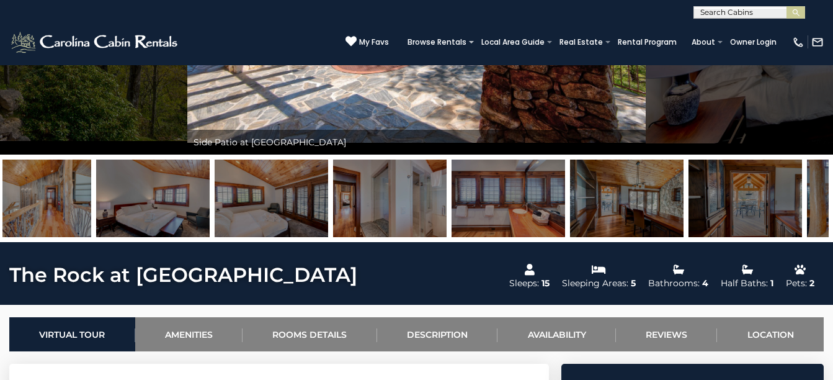  I want to click on img: 164245594, so click(390, 198).